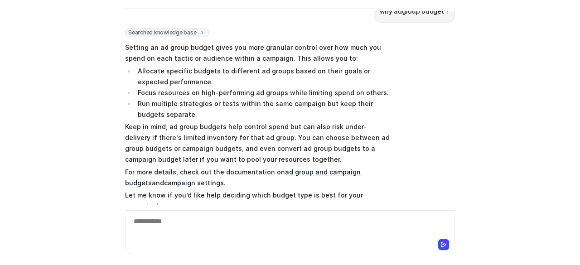 This screenshot has height=265, width=580. I want to click on a: ad group and campaign budgets, so click(243, 177).